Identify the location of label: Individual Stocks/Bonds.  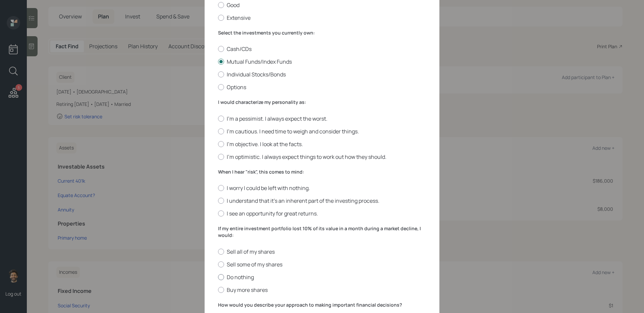
(322, 74).